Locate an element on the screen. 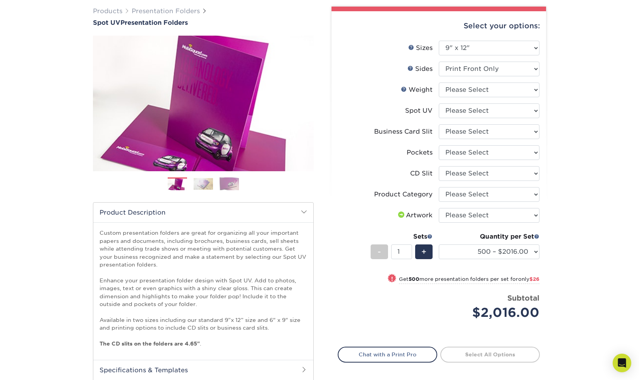  h1: Presentation Folders is located at coordinates (203, 22).